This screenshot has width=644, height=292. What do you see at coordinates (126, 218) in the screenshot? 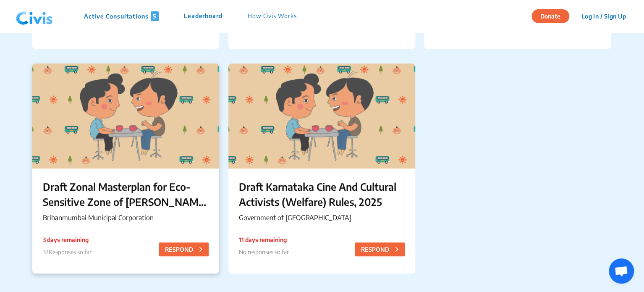
I see `p: Brihanmumbai Municipal Corporation` at bounding box center [126, 218].